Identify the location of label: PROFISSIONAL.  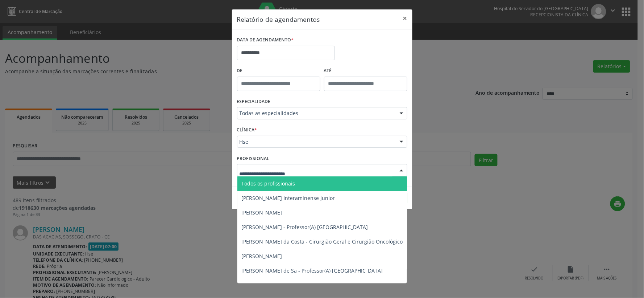
(254, 158).